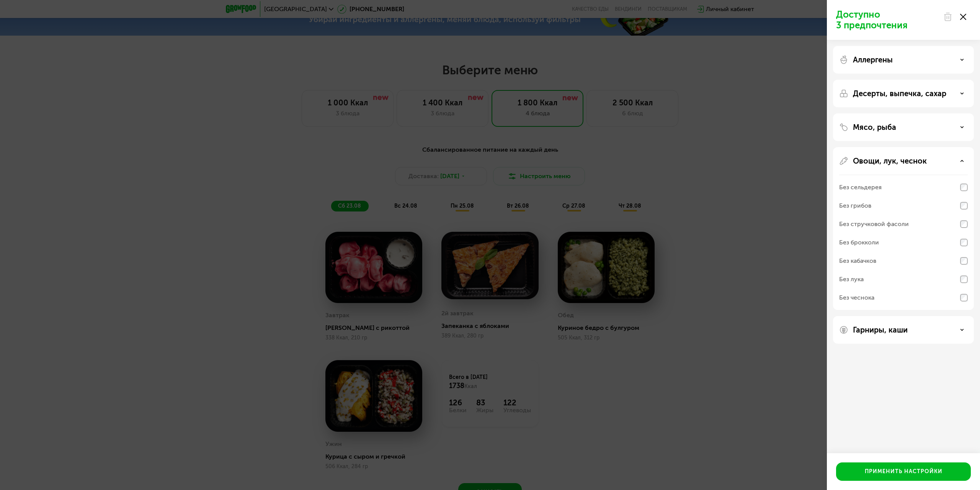 The width and height of the screenshot is (980, 490). I want to click on p: Доступно 3 предпочтения, so click(887, 20).